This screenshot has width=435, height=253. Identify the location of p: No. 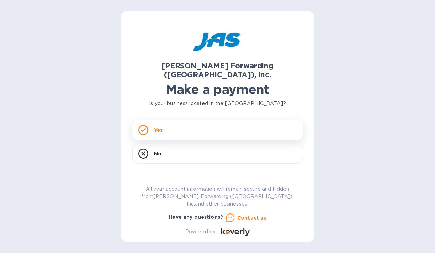
(158, 153).